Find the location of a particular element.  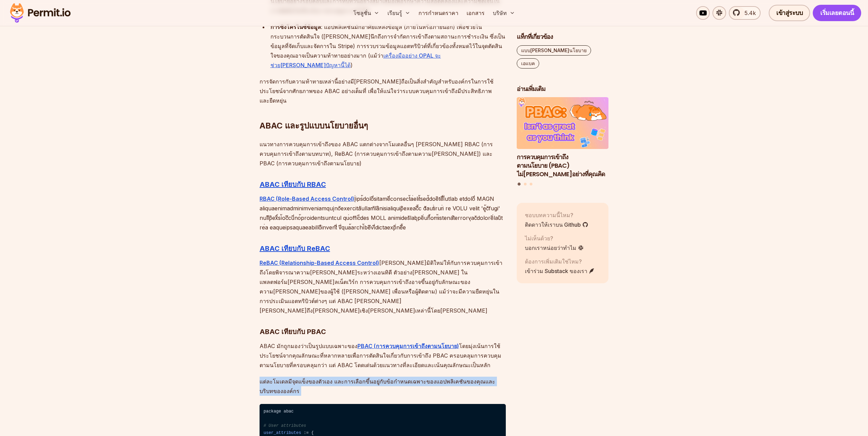

font: เอกสาร is located at coordinates (476, 13).